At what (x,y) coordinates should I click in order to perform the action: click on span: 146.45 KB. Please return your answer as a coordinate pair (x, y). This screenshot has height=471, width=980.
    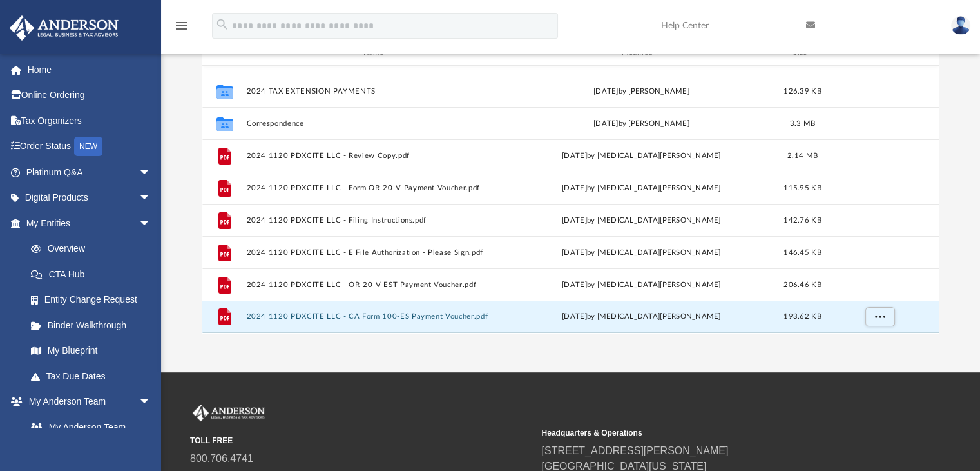
    Looking at the image, I should click on (802, 252).